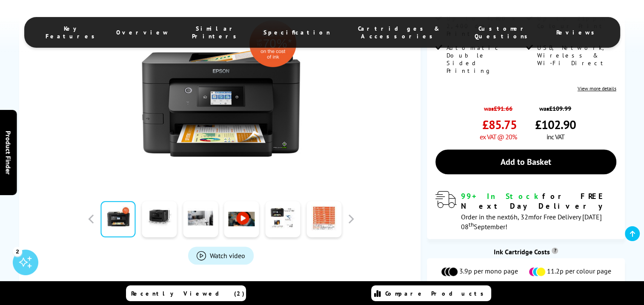 The width and height of the screenshot is (644, 305). What do you see at coordinates (597, 89) in the screenshot?
I see `a: View more details` at bounding box center [597, 89].